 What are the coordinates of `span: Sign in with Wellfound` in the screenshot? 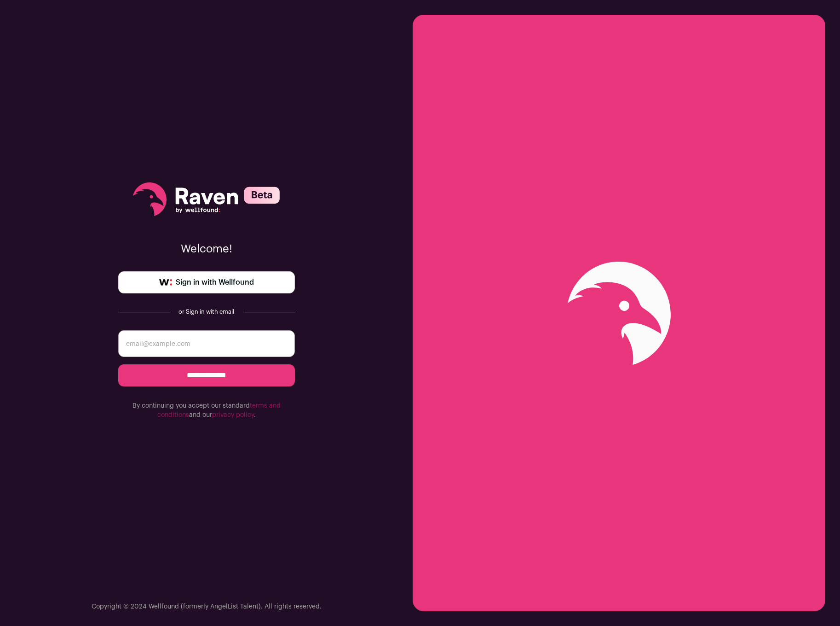 It's located at (215, 282).